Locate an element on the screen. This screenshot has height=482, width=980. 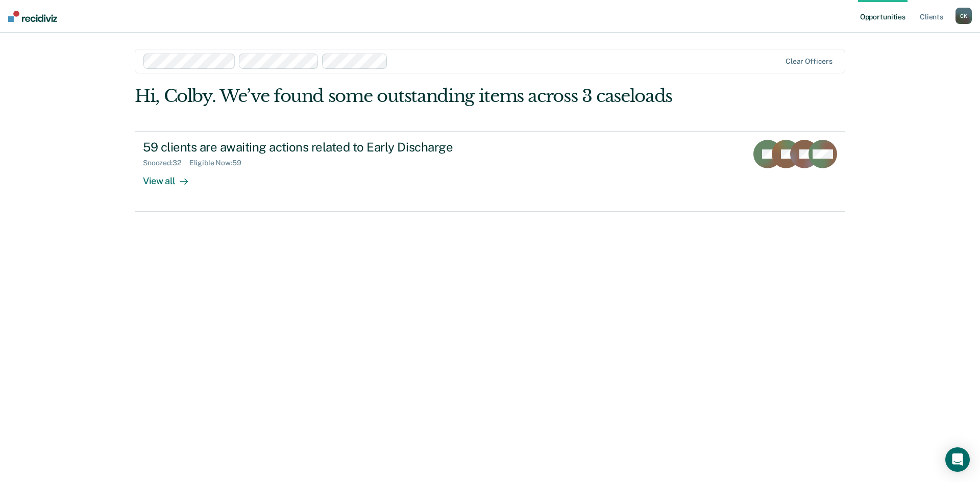
div: Eligible Now : 59 is located at coordinates (219, 163).